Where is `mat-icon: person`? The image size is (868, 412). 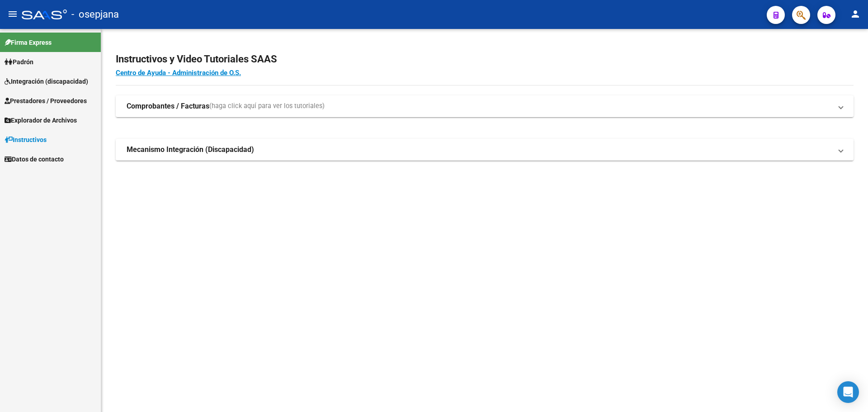
mat-icon: person is located at coordinates (855, 14).